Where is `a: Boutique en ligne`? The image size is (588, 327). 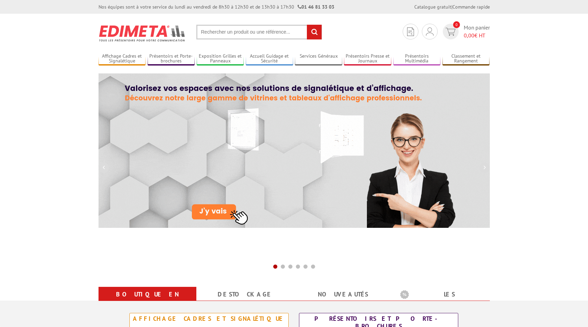 a: Boutique en ligne is located at coordinates (147, 301).